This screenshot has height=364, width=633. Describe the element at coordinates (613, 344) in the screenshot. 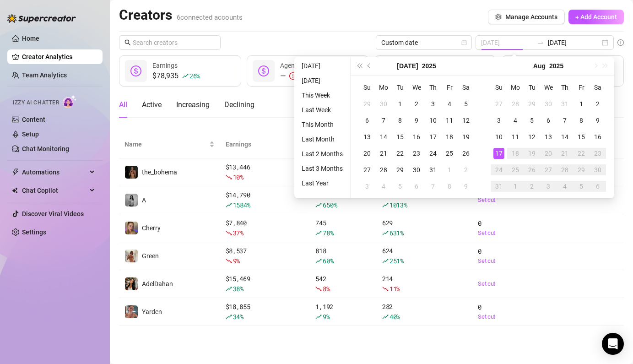

I see `div: Open Intercom Messenger` at that location.